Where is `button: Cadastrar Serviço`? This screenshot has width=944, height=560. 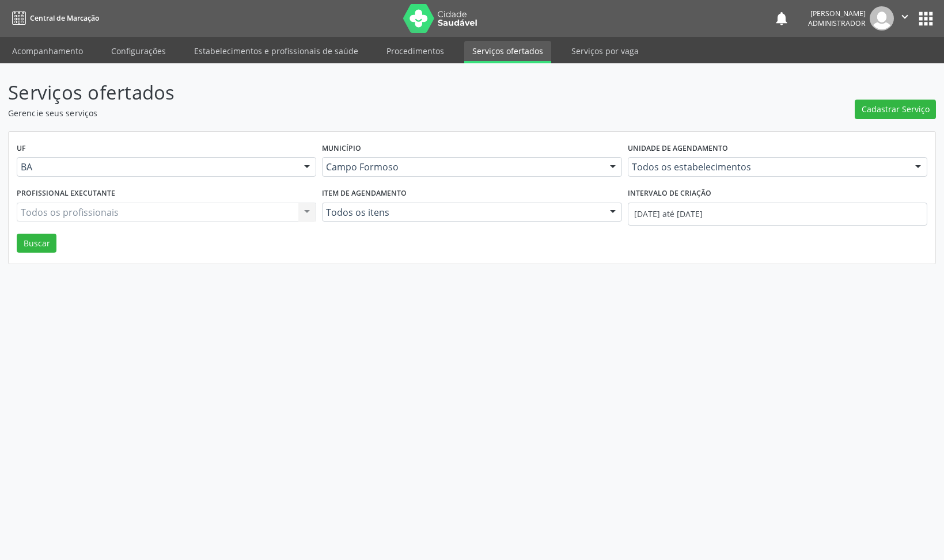
button: Cadastrar Serviço is located at coordinates (895, 109).